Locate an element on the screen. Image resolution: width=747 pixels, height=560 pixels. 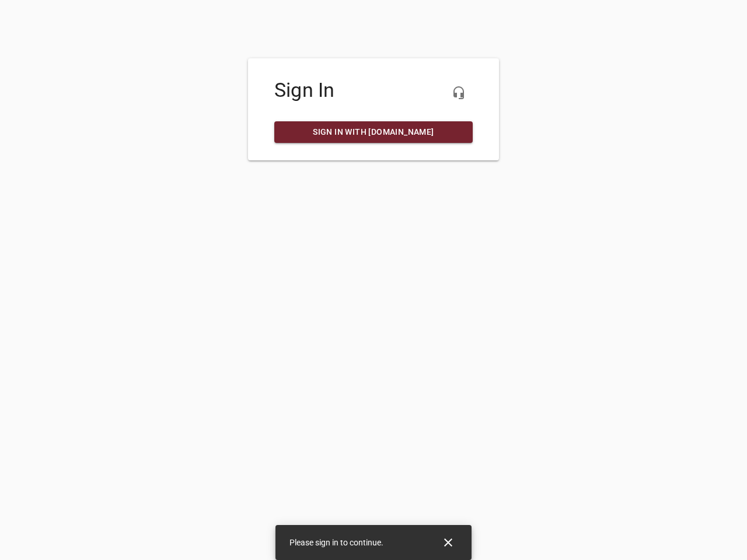
button: Close is located at coordinates (448, 543).